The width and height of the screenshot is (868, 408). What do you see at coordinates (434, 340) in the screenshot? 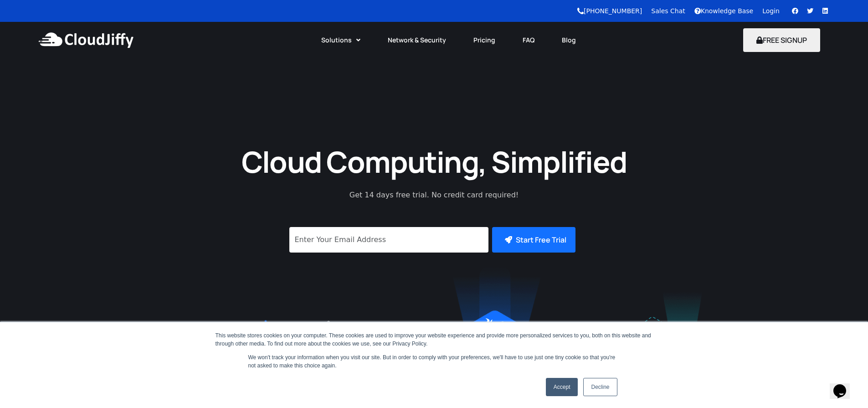
I see `div: This website stores cookies on your computer. These cookies are used to improve your website expe...` at bounding box center [434, 340].